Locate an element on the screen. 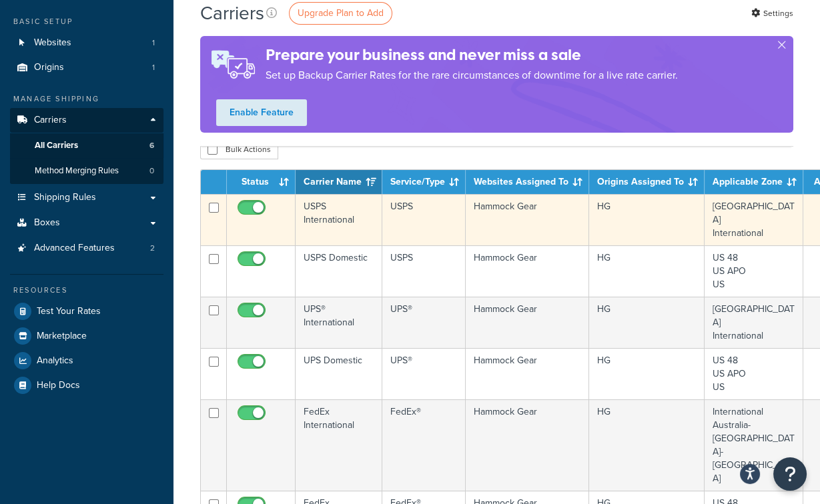 The width and height of the screenshot is (820, 504). a: Marketplace is located at coordinates (87, 336).